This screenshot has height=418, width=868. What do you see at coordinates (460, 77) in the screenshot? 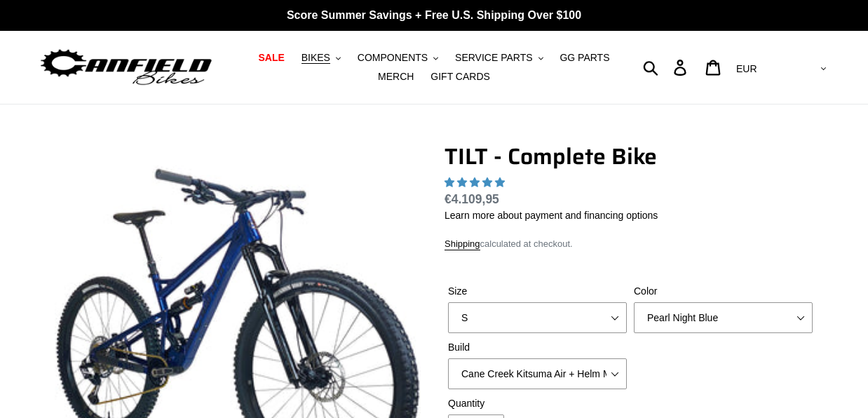
I see `a: GIFT CARDS` at bounding box center [460, 77].